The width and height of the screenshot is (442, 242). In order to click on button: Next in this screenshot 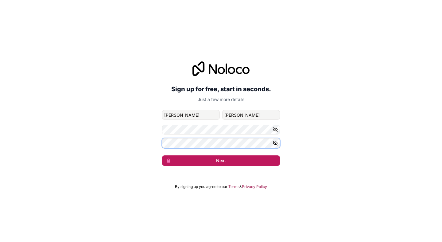, I will do `click(221, 161)`.